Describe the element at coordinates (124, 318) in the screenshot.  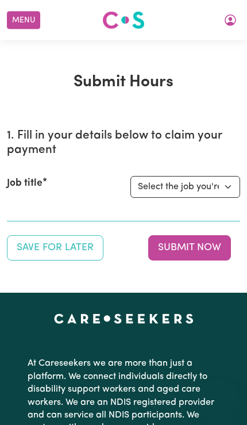
I see `a: Careseekers home page` at that location.